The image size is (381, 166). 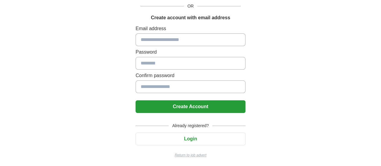 I want to click on a: Return to job advert, so click(x=190, y=155).